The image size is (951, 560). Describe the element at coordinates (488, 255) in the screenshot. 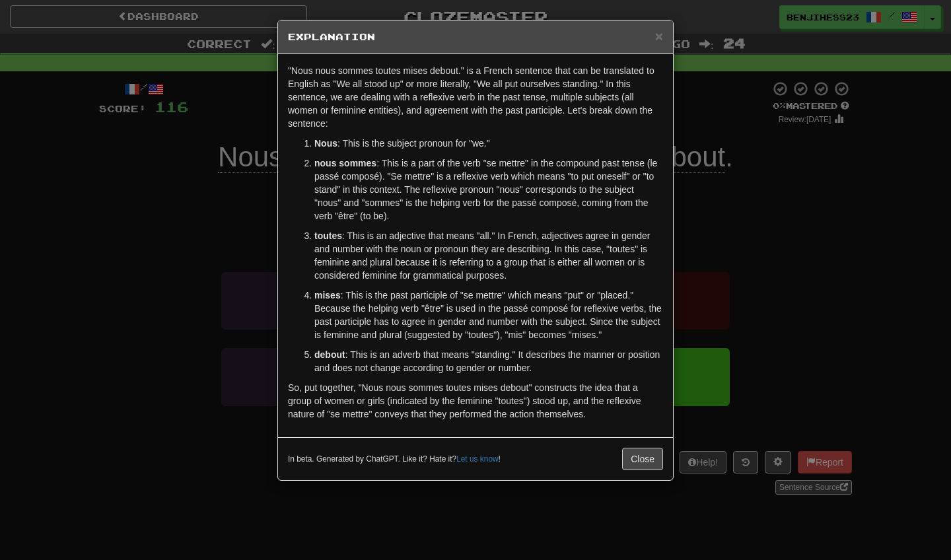

I see `p: : This is an adjective that means "all." In French, adjectives agree in gender and number with th...` at that location.